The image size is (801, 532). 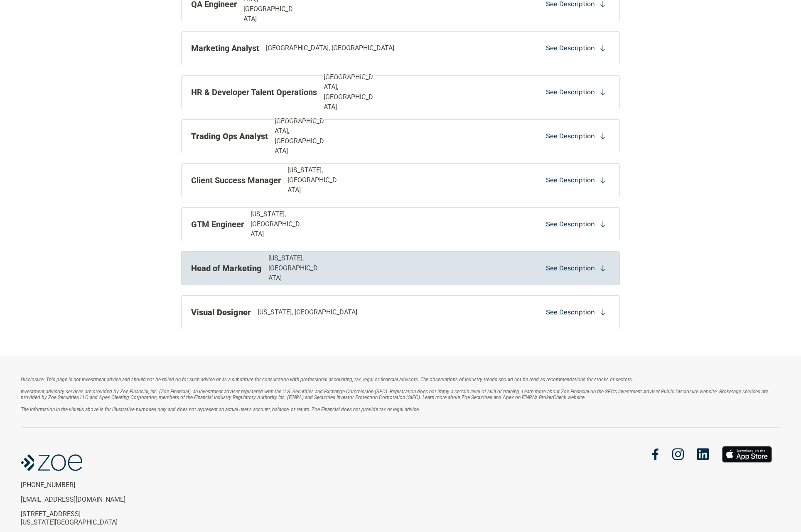 I want to click on strong: Visual Designer, so click(x=221, y=313).